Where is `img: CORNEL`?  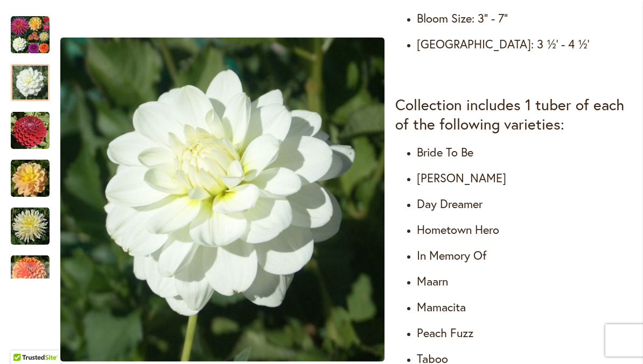 img: CORNEL is located at coordinates (30, 131).